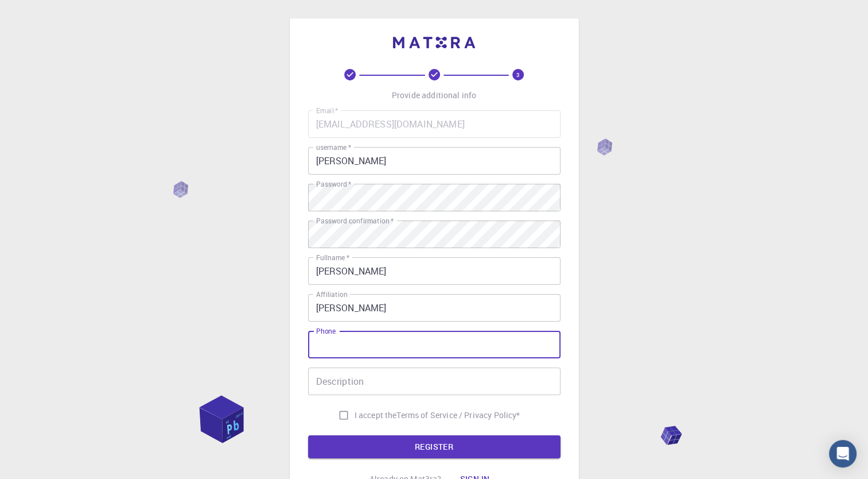  I want to click on p: Terms of Service / Privacy Policy *, so click(458, 416).